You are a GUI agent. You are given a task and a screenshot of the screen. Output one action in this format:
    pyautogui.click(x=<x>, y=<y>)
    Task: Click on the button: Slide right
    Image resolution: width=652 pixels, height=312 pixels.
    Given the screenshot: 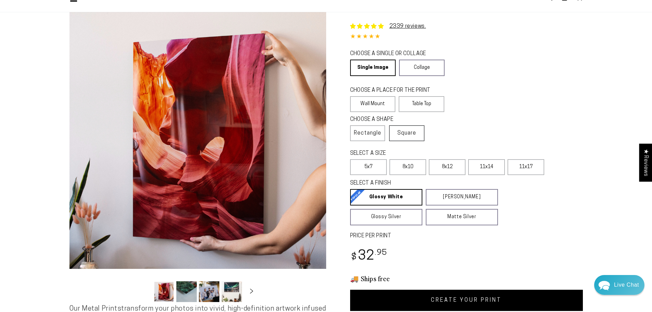 What is the action you would take?
    pyautogui.click(x=252, y=291)
    